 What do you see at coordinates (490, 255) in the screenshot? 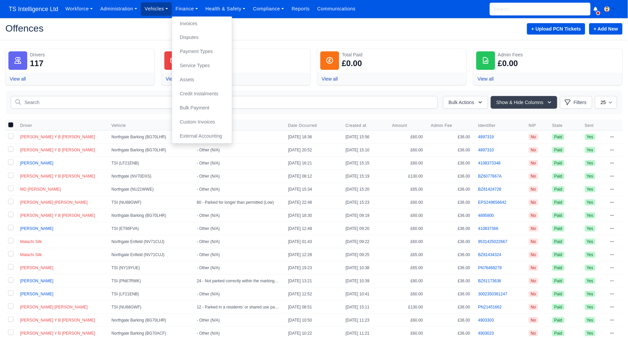
I see `a: BZ81434324` at bounding box center [490, 255].